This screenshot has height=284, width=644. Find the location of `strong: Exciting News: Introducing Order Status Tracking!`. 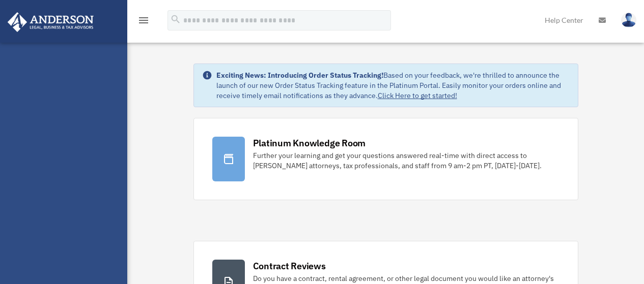

strong: Exciting News: Introducing Order Status Tracking! is located at coordinates (300, 75).